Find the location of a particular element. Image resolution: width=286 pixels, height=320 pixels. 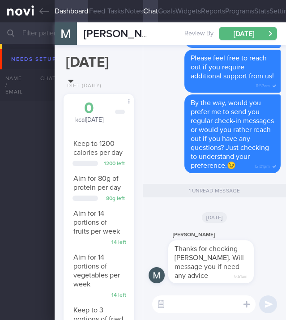

div: Diet (Daily) is located at coordinates (82, 86).